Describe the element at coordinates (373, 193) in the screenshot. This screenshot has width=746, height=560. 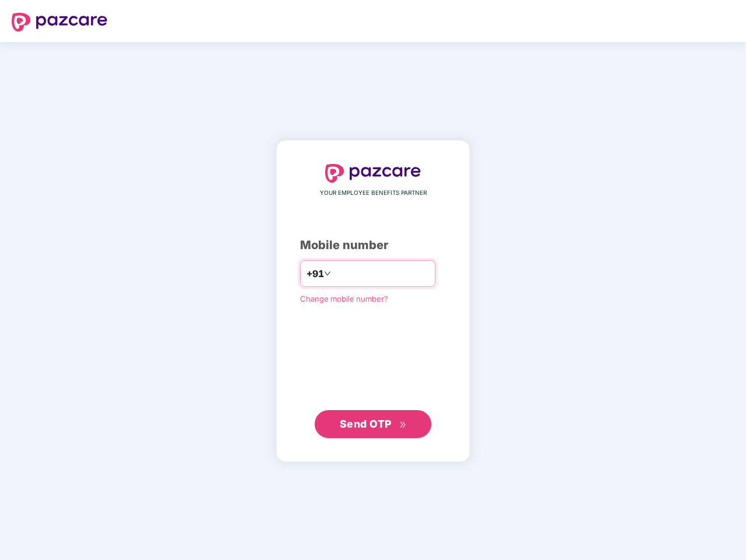
I see `span: YOUR EMPLOYEE BENEFITS PARTNER` at that location.